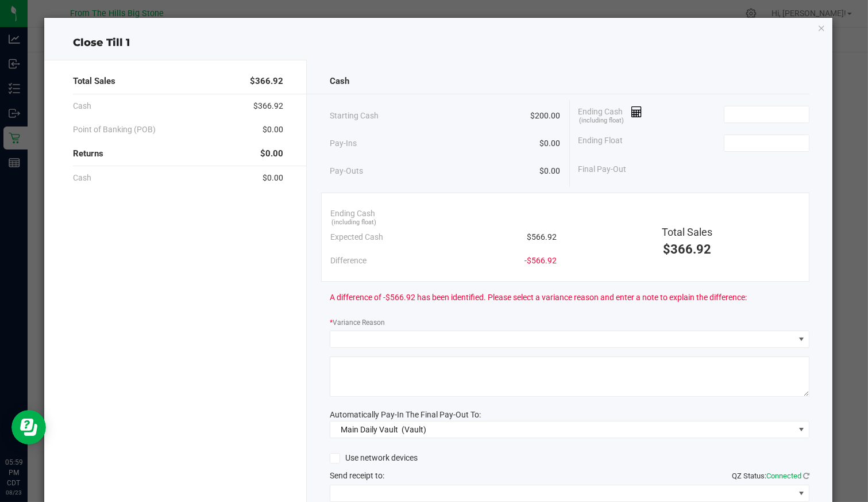 This screenshot has height=502, width=868. Describe the element at coordinates (346, 171) in the screenshot. I see `span: Pay-Outs` at that location.